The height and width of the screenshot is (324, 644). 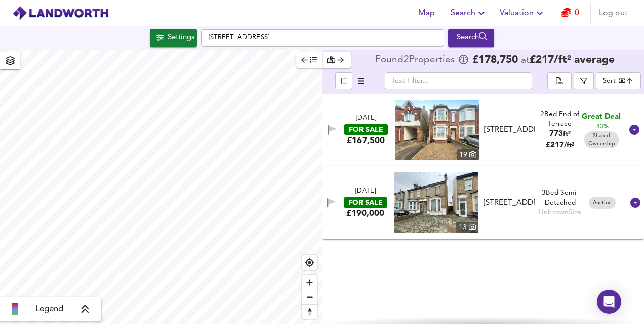 What do you see at coordinates (566, 134) in the screenshot?
I see `span: ft²` at bounding box center [566, 134].